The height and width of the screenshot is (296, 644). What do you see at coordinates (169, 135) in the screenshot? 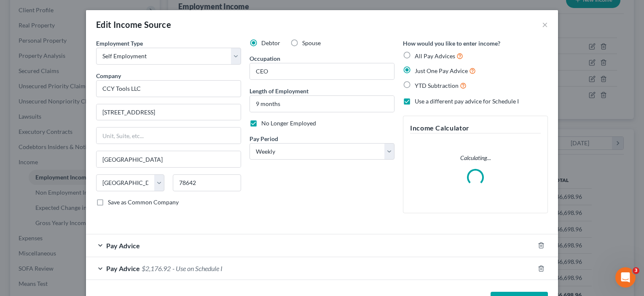
I see `input: Unit, Suite, etc...` at bounding box center [169, 135].